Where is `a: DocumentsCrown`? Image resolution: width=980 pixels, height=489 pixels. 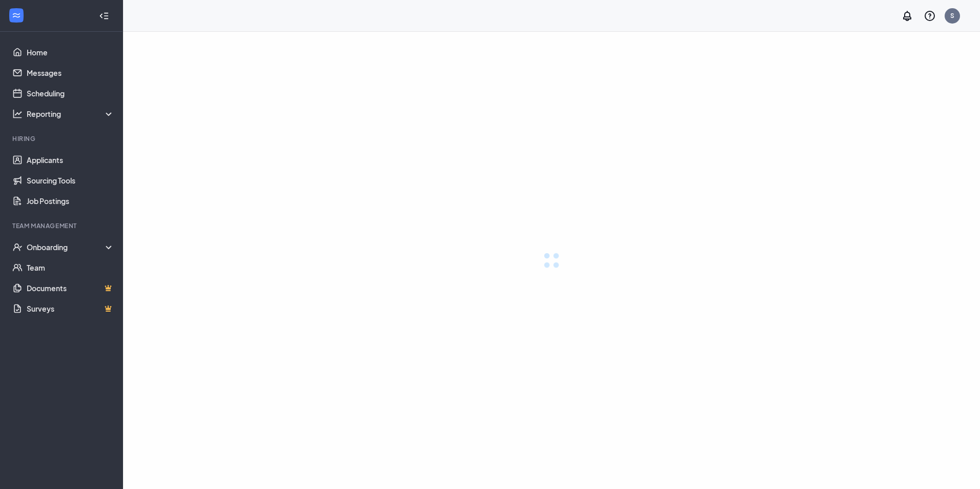 a: DocumentsCrown is located at coordinates (70, 288).